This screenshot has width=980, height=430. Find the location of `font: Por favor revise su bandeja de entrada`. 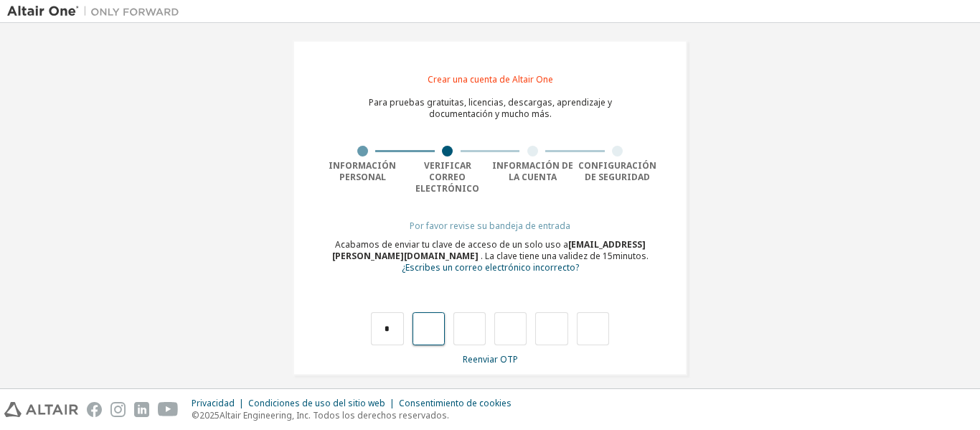

font: Por favor revise su bandeja de entrada is located at coordinates (490, 226).